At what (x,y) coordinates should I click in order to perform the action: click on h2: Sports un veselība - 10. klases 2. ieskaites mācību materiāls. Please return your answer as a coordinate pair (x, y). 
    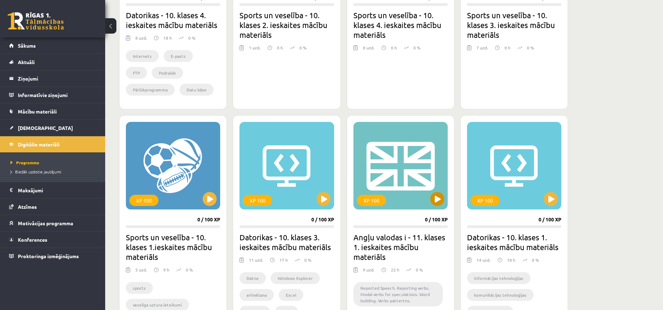
    Looking at the image, I should click on (286, 25).